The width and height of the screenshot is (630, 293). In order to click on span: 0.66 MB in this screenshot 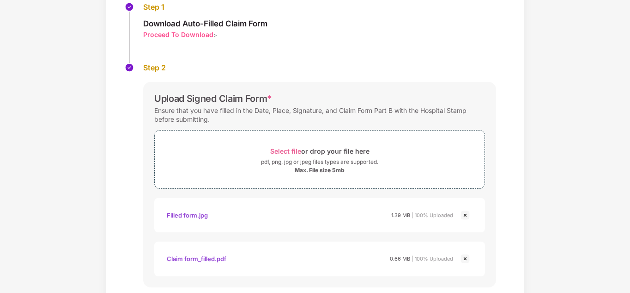, I will do `click(400, 258)`.